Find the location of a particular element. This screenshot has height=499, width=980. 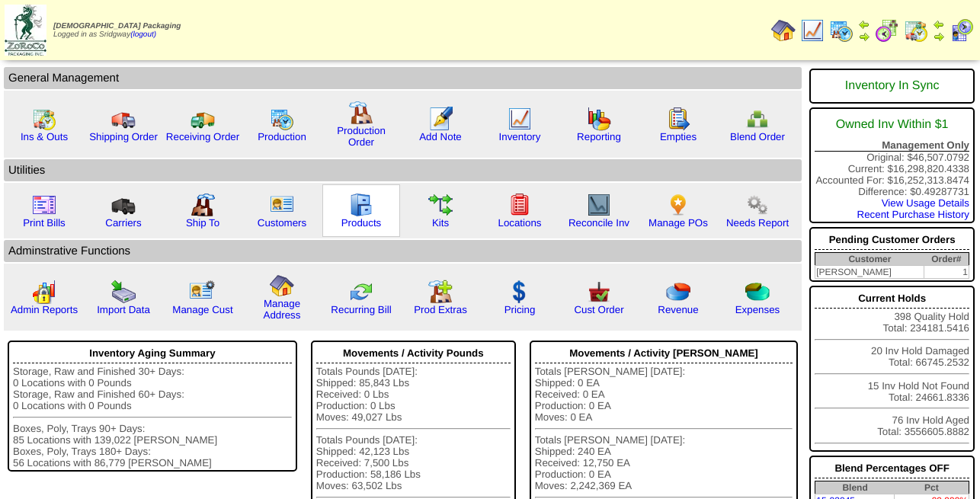

img: line_graph2.gif is located at coordinates (599, 205).